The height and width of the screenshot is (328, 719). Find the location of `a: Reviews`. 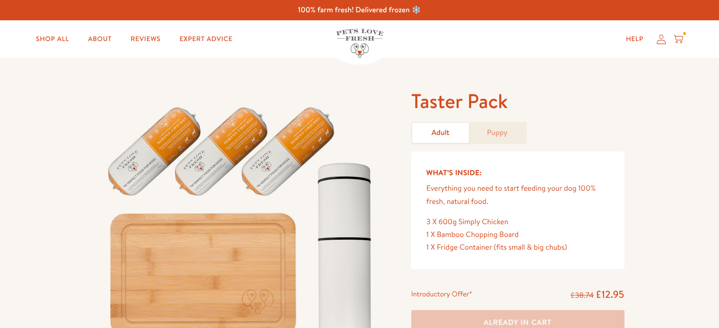

a: Reviews is located at coordinates (145, 39).